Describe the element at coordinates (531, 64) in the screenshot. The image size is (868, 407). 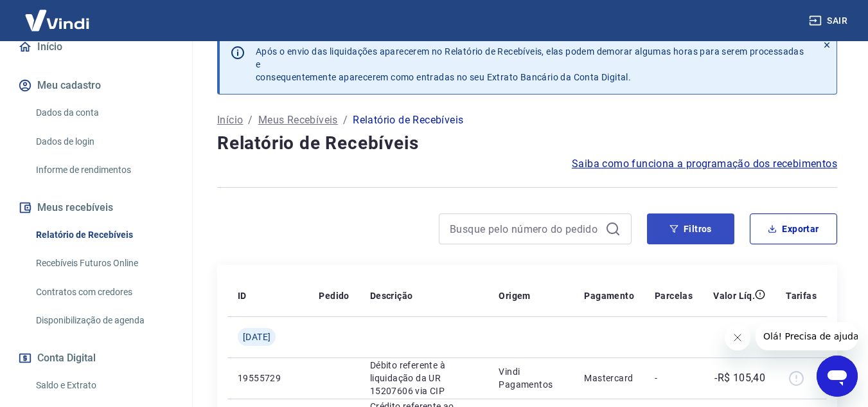
I see `p: Após o envio das liquidações aparecerem no Relatório de Recebíveis, elas podem demorar algumas ho...` at that location.